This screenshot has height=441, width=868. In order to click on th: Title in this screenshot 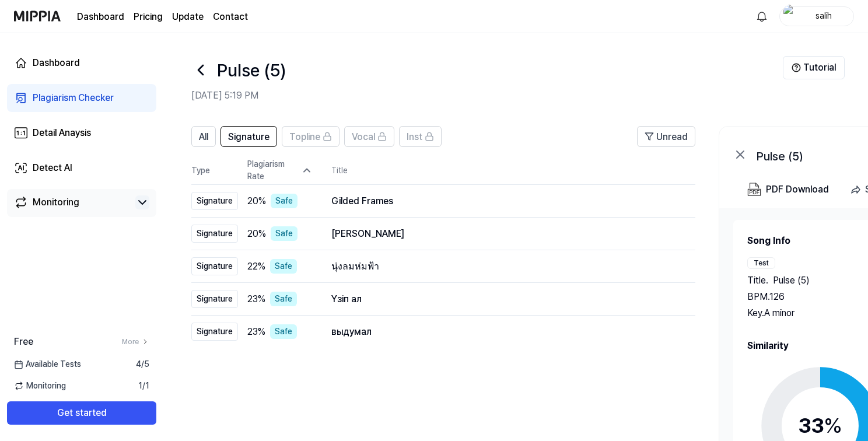, I will do `click(513, 171)`.